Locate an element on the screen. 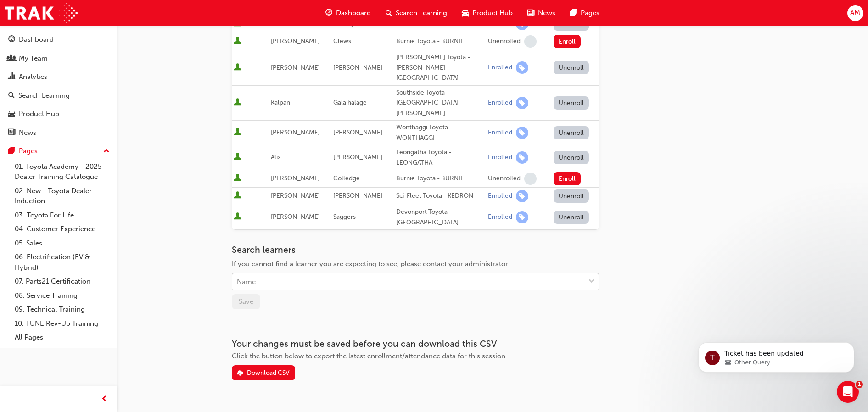 The image size is (868, 412). a: 10. TUNE Rev-Up Training is located at coordinates (62, 323).